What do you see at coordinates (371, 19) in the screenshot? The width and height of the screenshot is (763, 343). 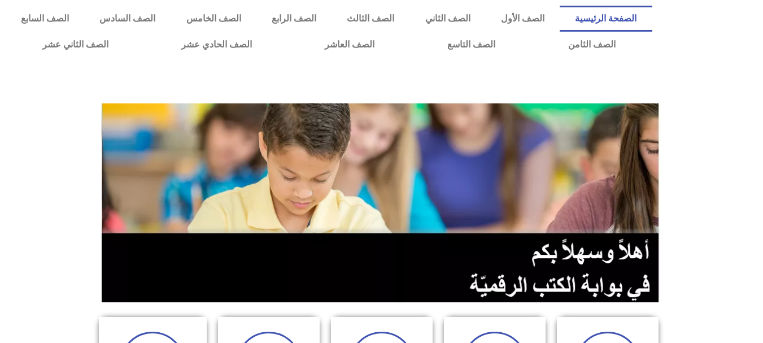 I see `a: الصف الثالث` at bounding box center [371, 19].